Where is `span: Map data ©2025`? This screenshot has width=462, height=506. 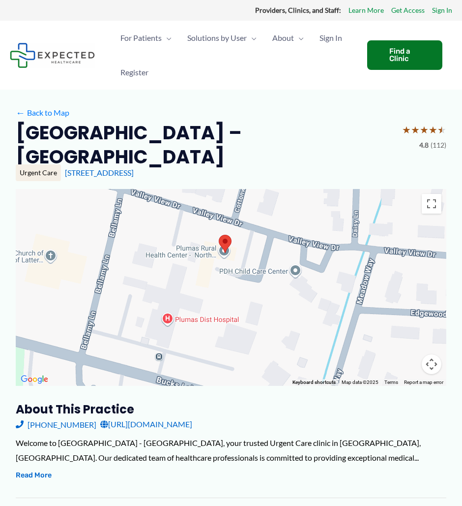
span: Map data ©2025 is located at coordinates (360, 382).